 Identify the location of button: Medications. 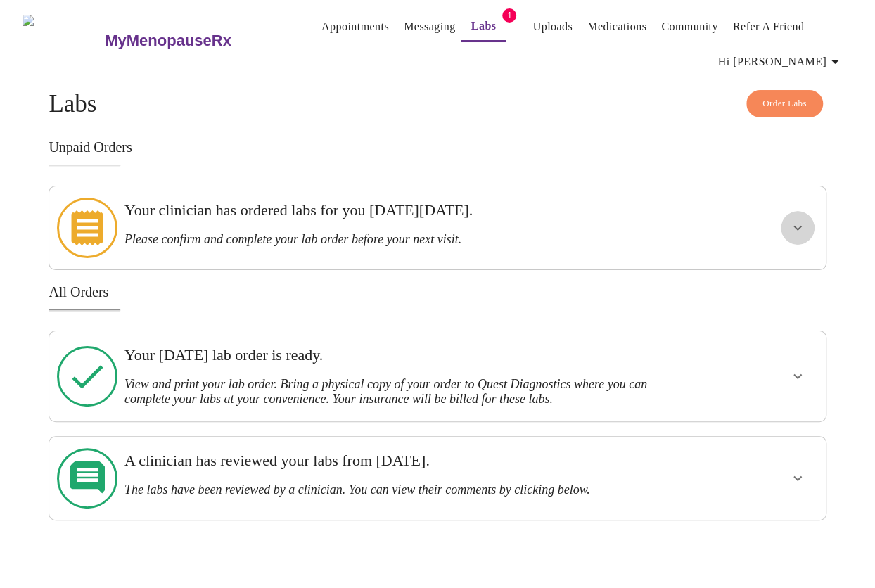
(617, 27).